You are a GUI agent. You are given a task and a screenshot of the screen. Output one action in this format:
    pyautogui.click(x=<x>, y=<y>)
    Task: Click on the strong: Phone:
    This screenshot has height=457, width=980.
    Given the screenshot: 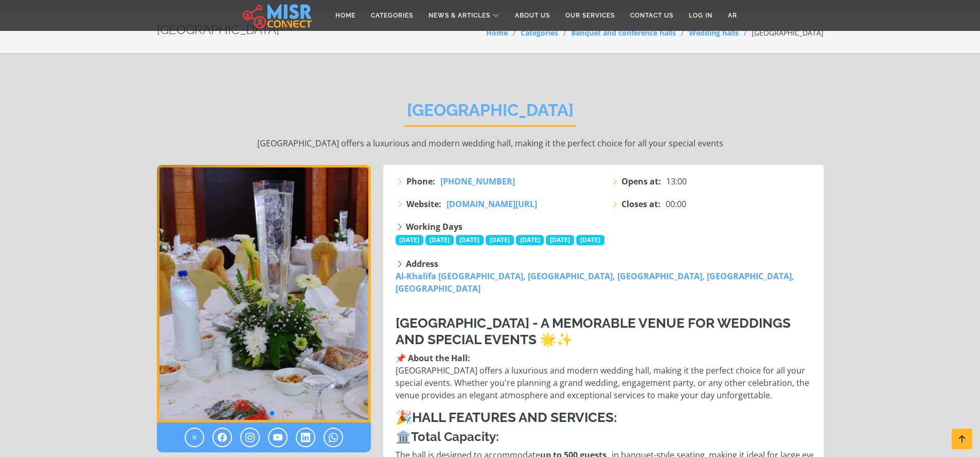 What is the action you would take?
    pyautogui.click(x=421, y=181)
    